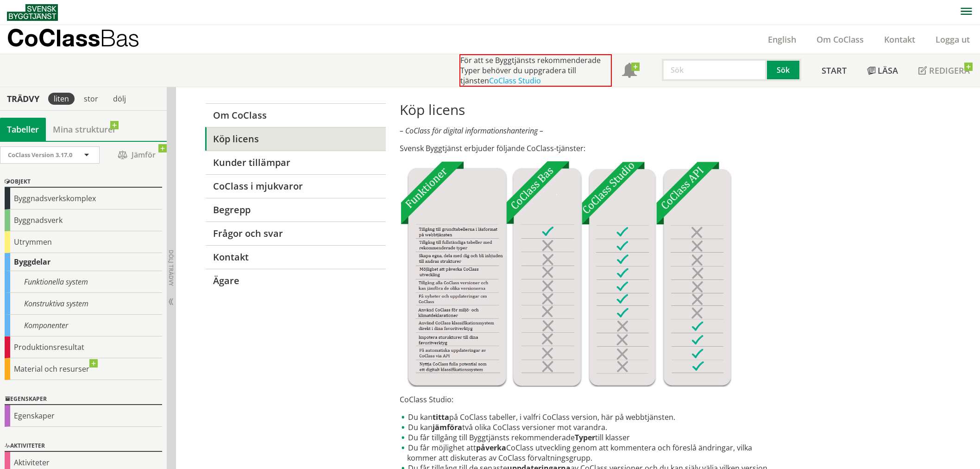 The height and width of the screenshot is (469, 980). I want to click on strong: titta, so click(441, 417).